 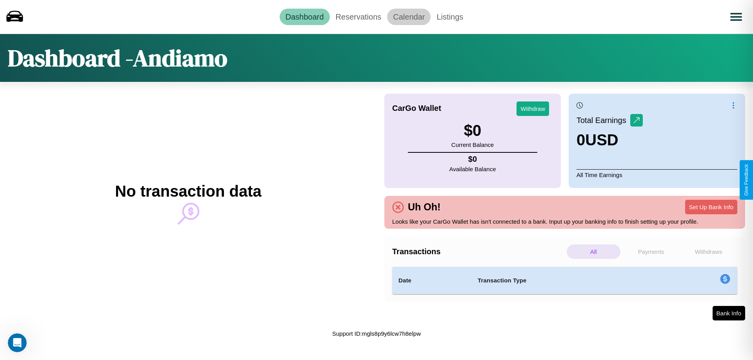 I want to click on button: Bank Info, so click(x=728, y=313).